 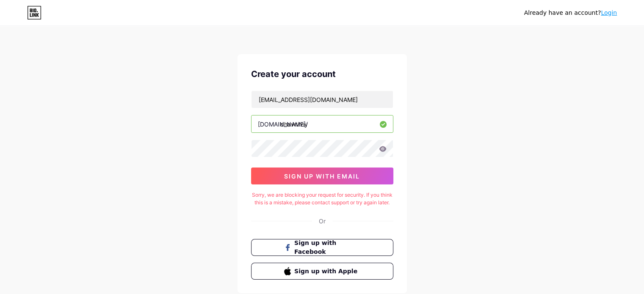 What do you see at coordinates (322, 74) in the screenshot?
I see `div: Create your account` at bounding box center [322, 74].